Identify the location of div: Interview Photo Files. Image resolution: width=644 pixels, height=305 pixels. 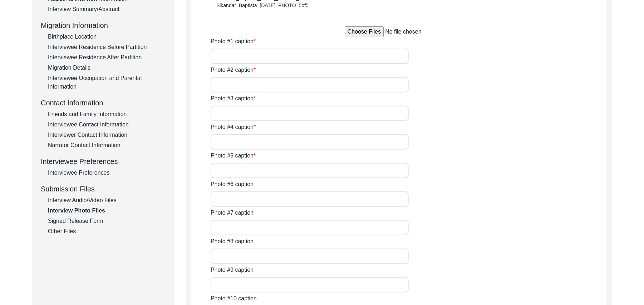
(107, 211).